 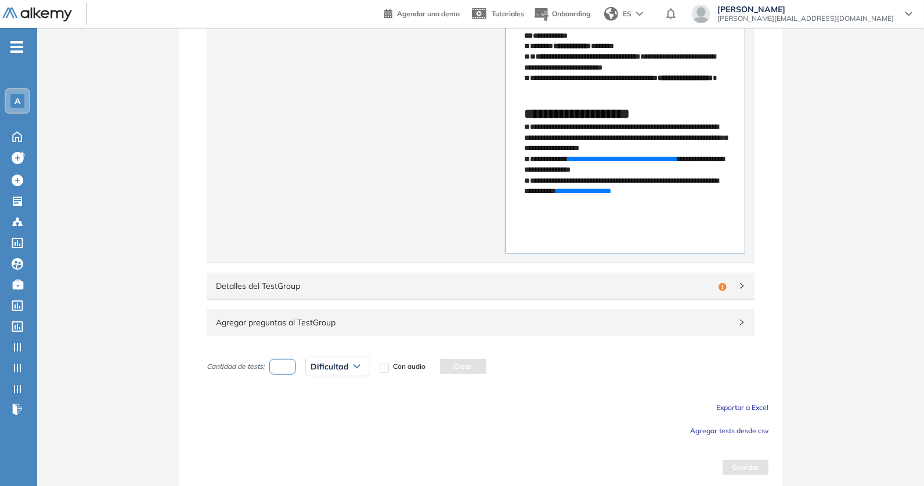 What do you see at coordinates (742, 407) in the screenshot?
I see `span: Exportar a Excel` at bounding box center [742, 407].